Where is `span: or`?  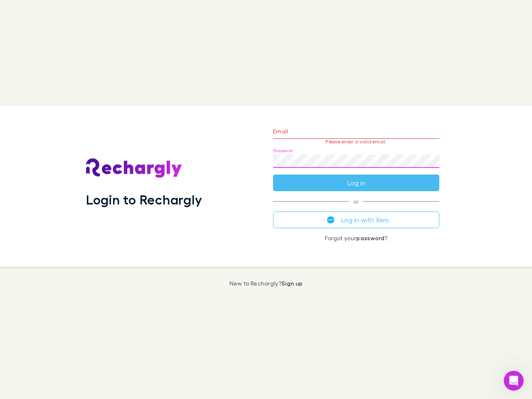
span: or is located at coordinates (356, 201).